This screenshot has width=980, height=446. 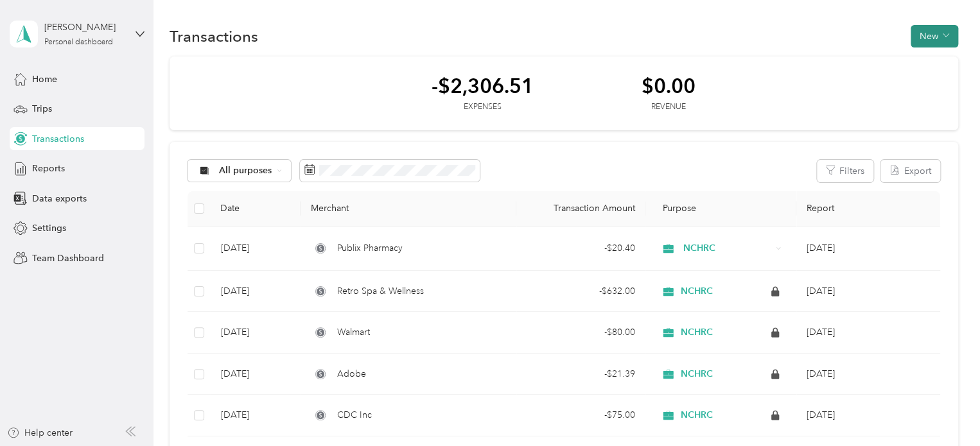 What do you see at coordinates (245, 171) in the screenshot?
I see `span: All purposes` at bounding box center [245, 171].